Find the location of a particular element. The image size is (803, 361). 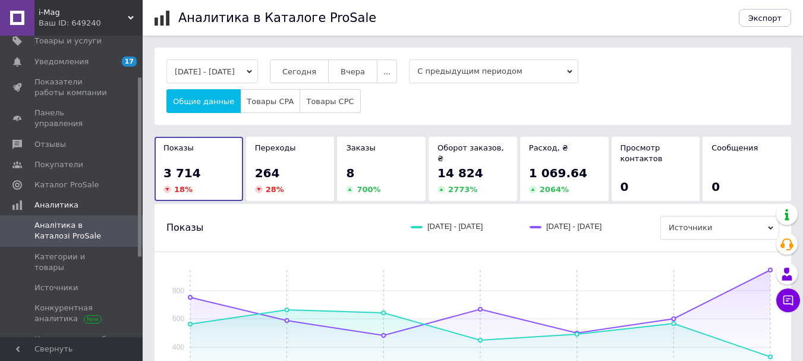

span: Панель управления is located at coordinates (72, 118).